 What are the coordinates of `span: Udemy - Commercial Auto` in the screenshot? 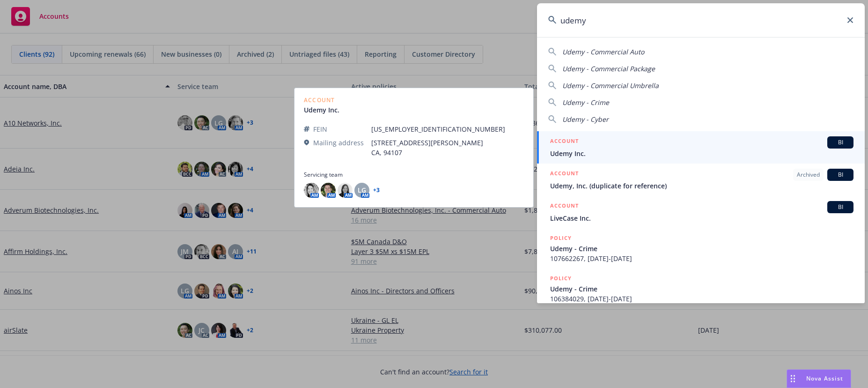 It's located at (603, 52).